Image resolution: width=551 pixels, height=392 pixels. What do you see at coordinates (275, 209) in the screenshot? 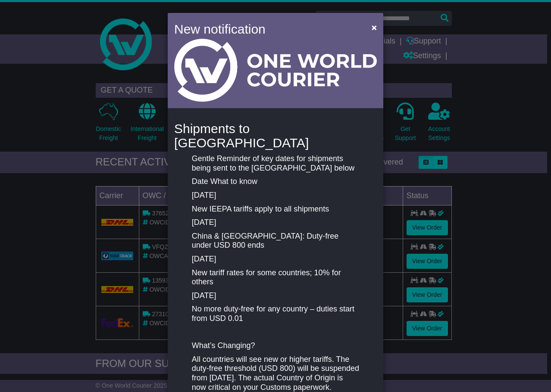
I see `p: New IEEPA tariffs apply to all shipments` at bounding box center [275, 209].